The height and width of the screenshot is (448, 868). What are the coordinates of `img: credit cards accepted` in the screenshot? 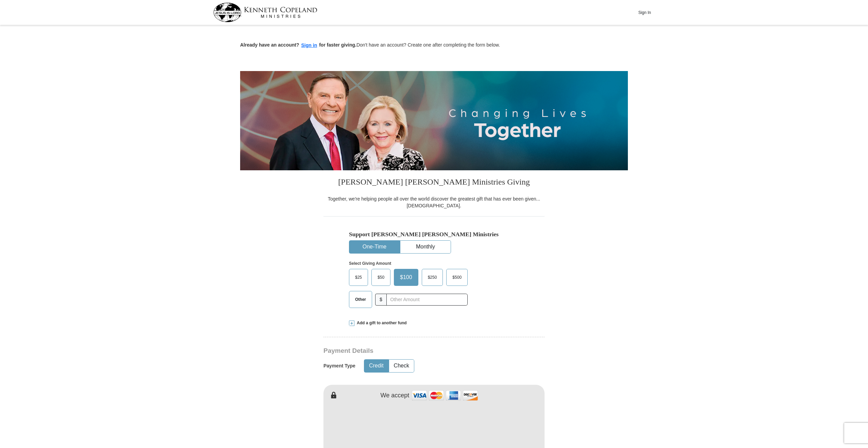 It's located at (445, 395).